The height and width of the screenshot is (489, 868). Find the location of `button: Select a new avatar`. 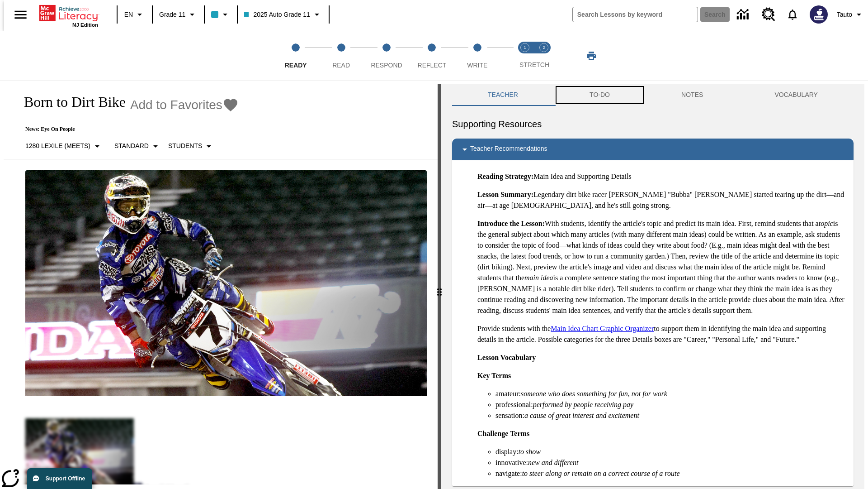

button: Select a new avatar is located at coordinates (819, 15).